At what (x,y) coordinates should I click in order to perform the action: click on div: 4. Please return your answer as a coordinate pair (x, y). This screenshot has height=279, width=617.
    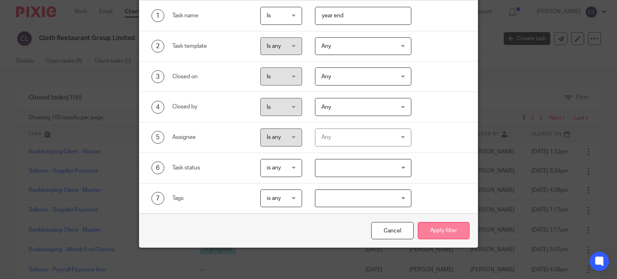
    Looking at the image, I should click on (158, 107).